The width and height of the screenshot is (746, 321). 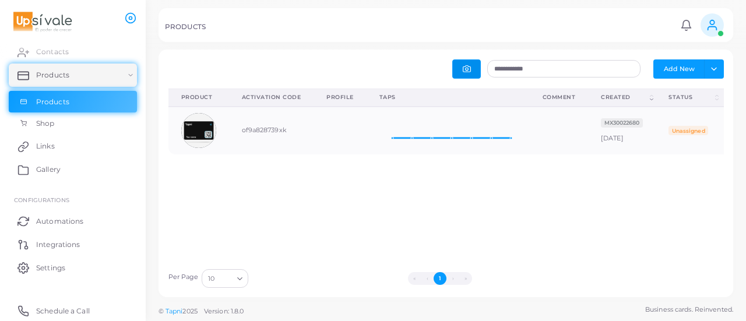 What do you see at coordinates (174, 311) in the screenshot?
I see `a: Tapni` at bounding box center [174, 311].